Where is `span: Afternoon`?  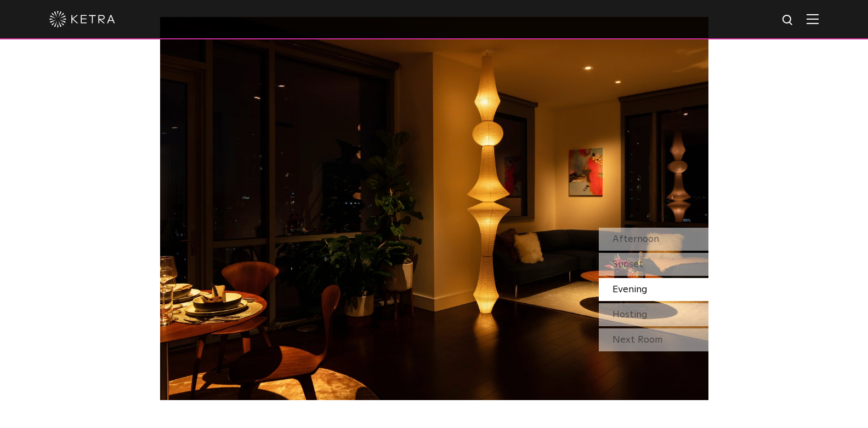
span: Afternoon is located at coordinates (635, 239).